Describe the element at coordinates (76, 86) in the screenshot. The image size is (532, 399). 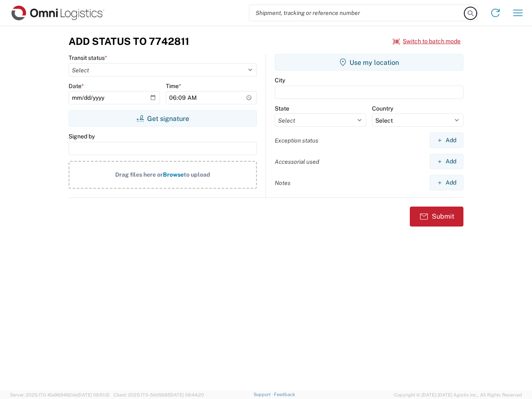
I see `label: Date` at that location.